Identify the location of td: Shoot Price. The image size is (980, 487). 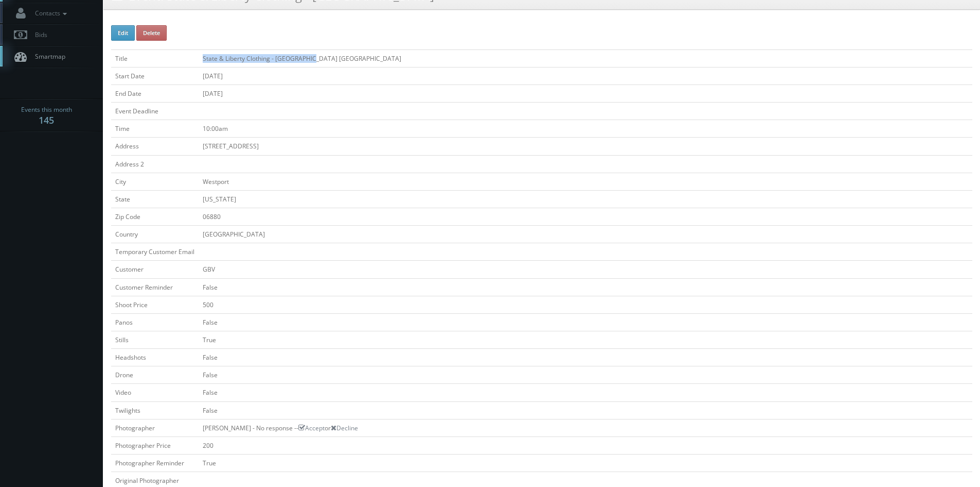
(155, 305).